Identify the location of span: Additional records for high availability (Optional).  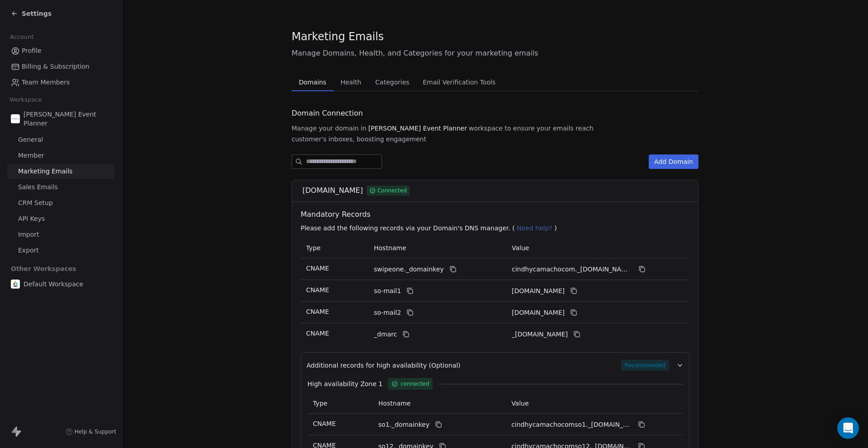
(383, 366).